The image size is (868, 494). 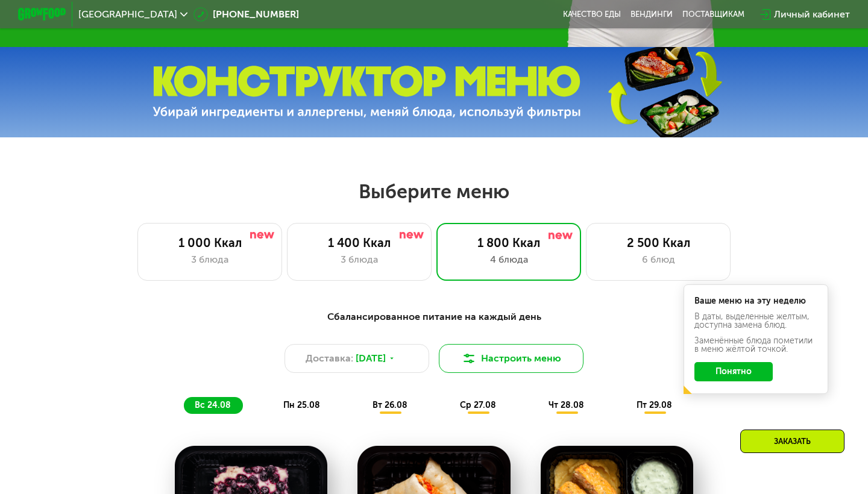 I want to click on div: Ваше меню на эту неделю, so click(x=756, y=301).